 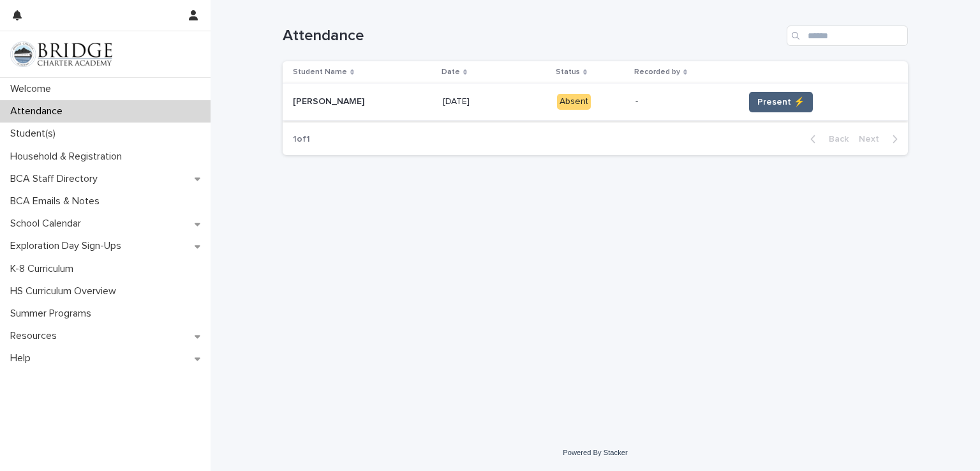 I want to click on p: BCA Emails & Notes, so click(x=58, y=201).